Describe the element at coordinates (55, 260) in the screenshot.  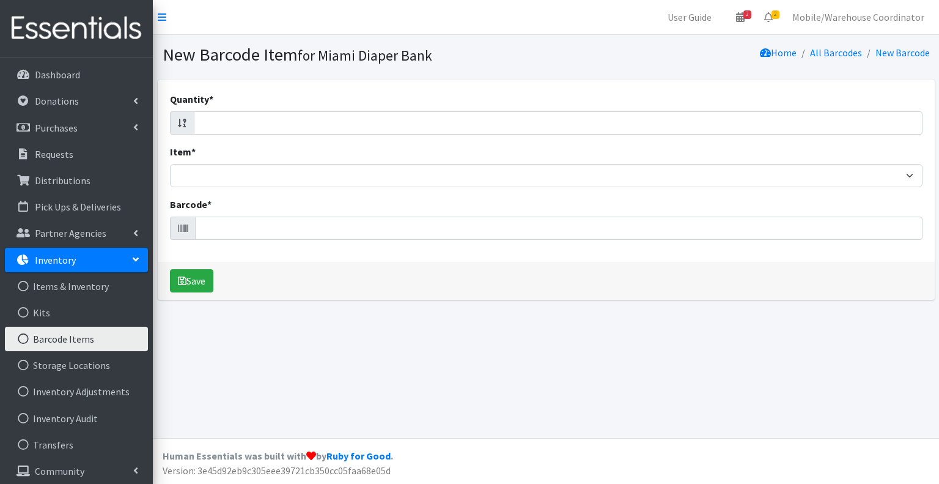
I see `p: Inventory` at that location.